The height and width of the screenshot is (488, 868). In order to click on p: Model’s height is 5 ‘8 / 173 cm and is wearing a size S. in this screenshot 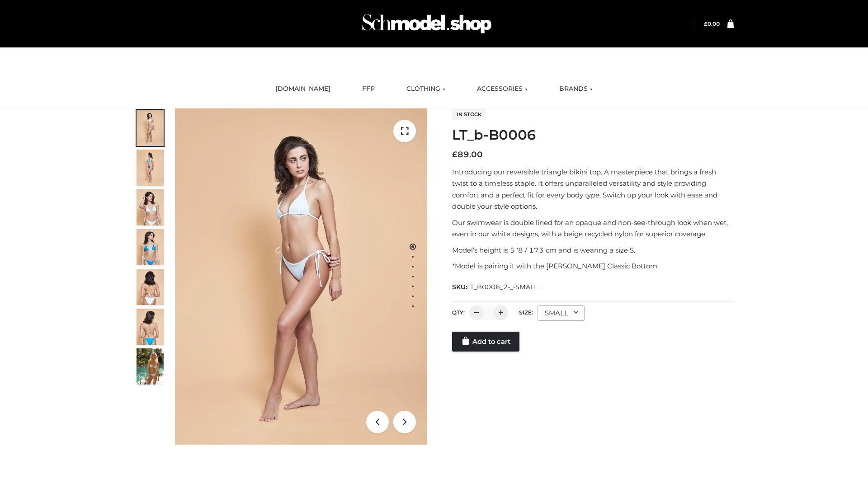, I will do `click(593, 250)`.